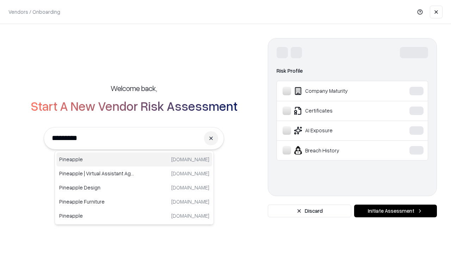 Image resolution: width=451 pixels, height=254 pixels. Describe the element at coordinates (335, 130) in the screenshot. I see `div: AI Exposure` at that location.